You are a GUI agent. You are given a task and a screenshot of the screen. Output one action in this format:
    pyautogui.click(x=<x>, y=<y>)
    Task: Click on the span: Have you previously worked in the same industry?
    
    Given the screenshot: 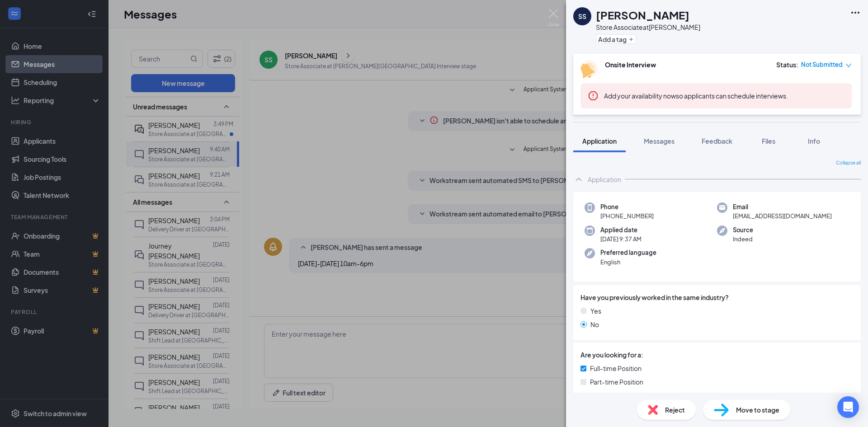 What is the action you would take?
    pyautogui.click(x=655, y=297)
    